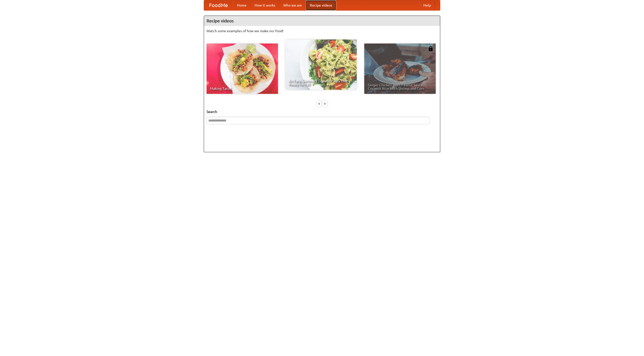 This screenshot has width=644, height=356. Describe the element at coordinates (321, 5) in the screenshot. I see `a: Recipe videos` at that location.